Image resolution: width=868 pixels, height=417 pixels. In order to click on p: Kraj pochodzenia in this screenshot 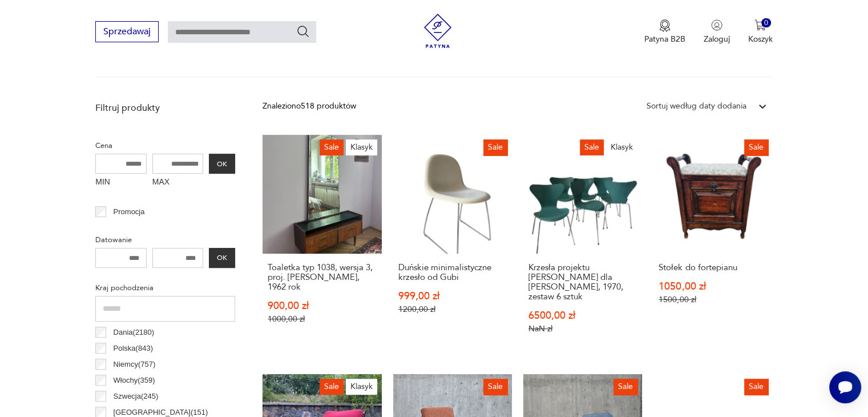, I will do `click(165, 288)`.